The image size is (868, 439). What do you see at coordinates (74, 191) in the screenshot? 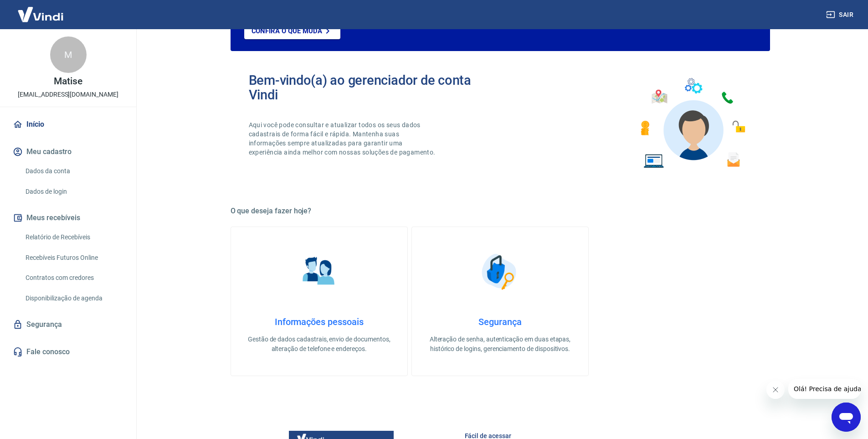
I see `a: Dados de login` at bounding box center [74, 191].